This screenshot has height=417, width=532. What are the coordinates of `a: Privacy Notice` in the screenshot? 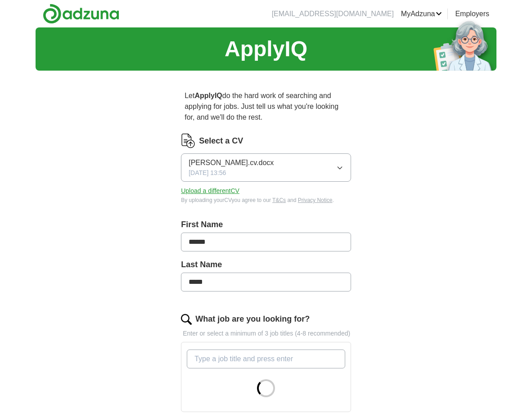 It's located at (315, 200).